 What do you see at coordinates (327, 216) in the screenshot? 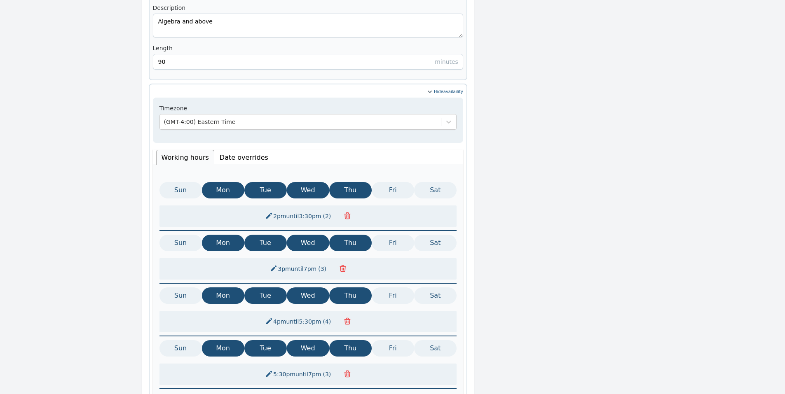
I see `span: ( 2 )` at bounding box center [327, 216].